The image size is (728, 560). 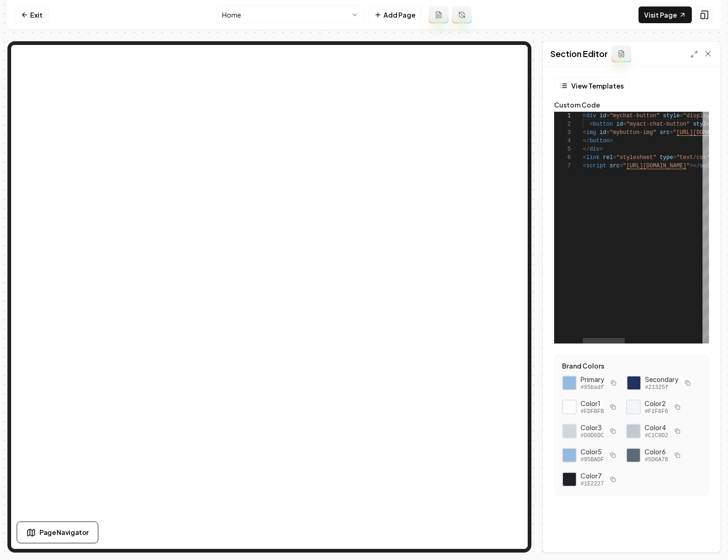 What do you see at coordinates (64, 532) in the screenshot?
I see `span: Page Navigator` at bounding box center [64, 532].